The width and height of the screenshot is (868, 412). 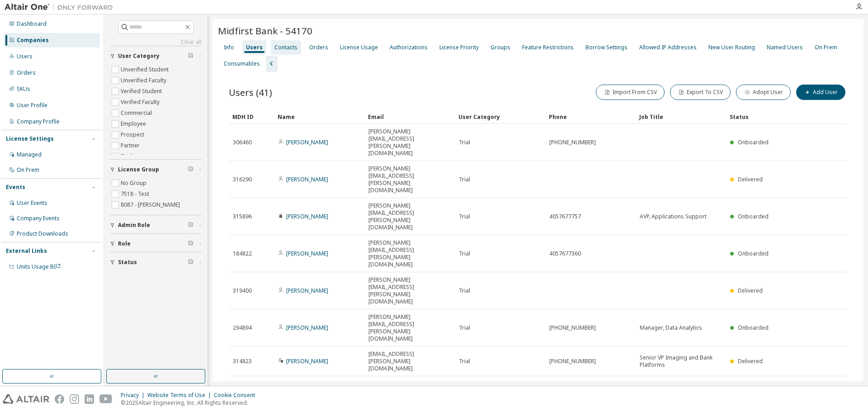 What do you see at coordinates (237, 395) in the screenshot?
I see `div: Cookie Consent` at bounding box center [237, 395].